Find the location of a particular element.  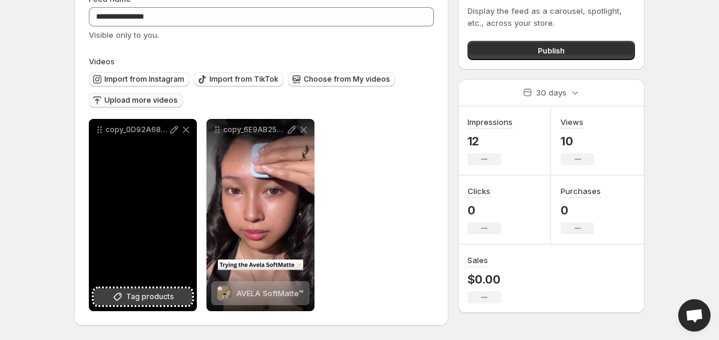

img: AVELA SoftMatte™ is located at coordinates (224, 293).